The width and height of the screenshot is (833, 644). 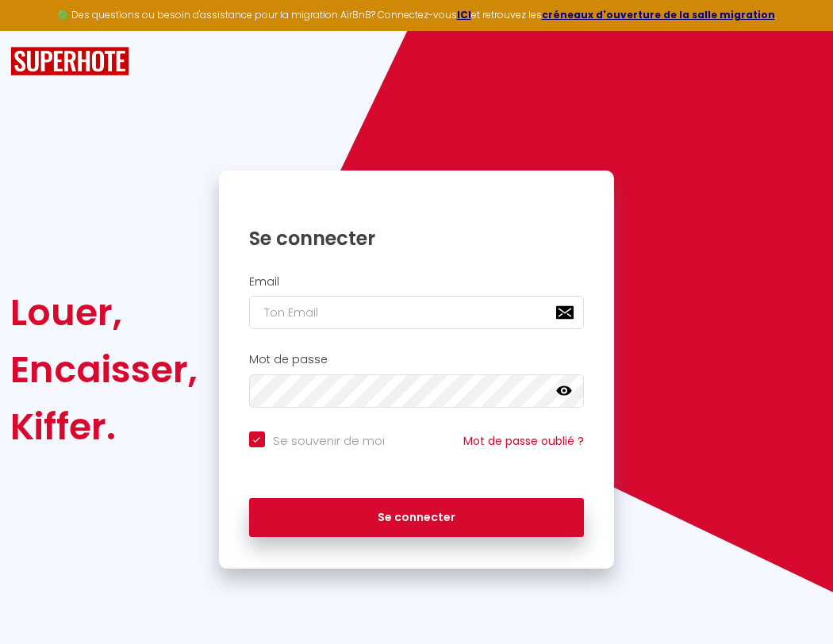 I want to click on a: ICI, so click(x=464, y=14).